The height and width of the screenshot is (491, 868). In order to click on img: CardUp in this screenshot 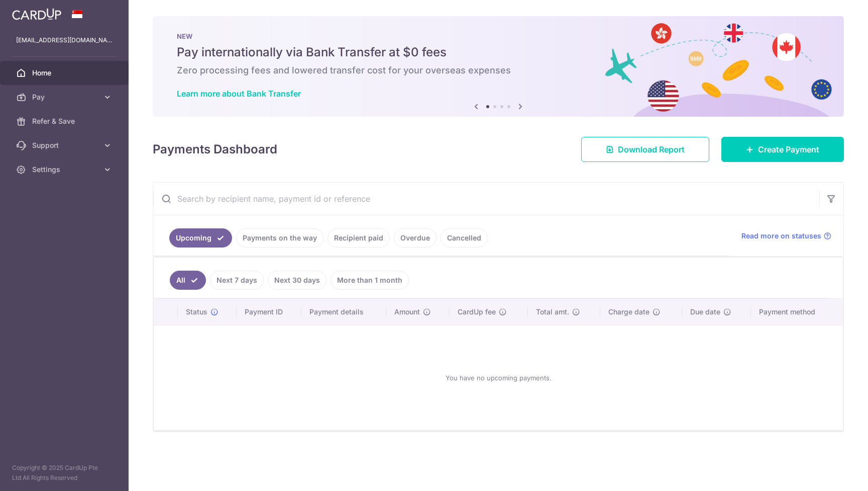, I will do `click(37, 14)`.